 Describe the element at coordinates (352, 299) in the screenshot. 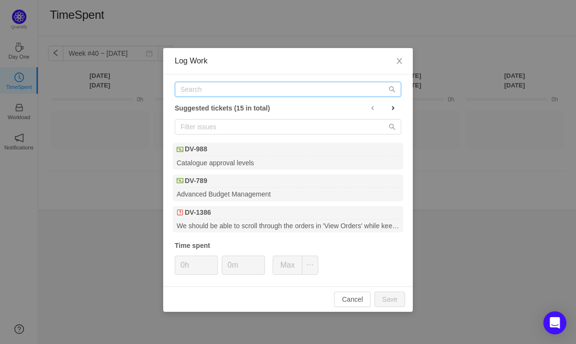

I see `button: Cancel` at that location.